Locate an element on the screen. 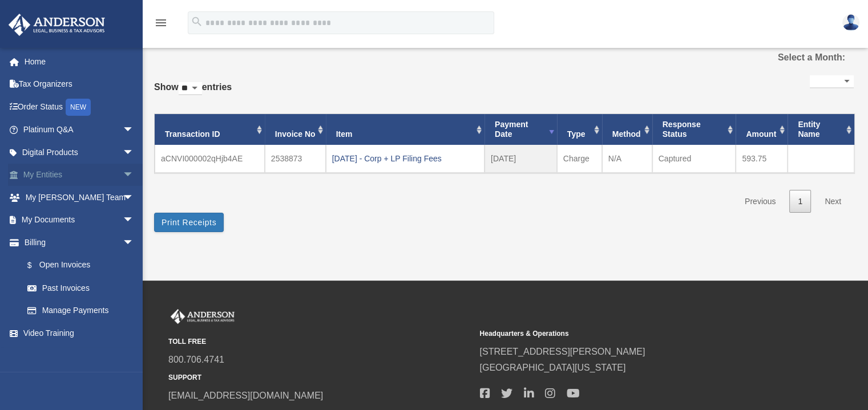  button: Print Receipts is located at coordinates (189, 222).